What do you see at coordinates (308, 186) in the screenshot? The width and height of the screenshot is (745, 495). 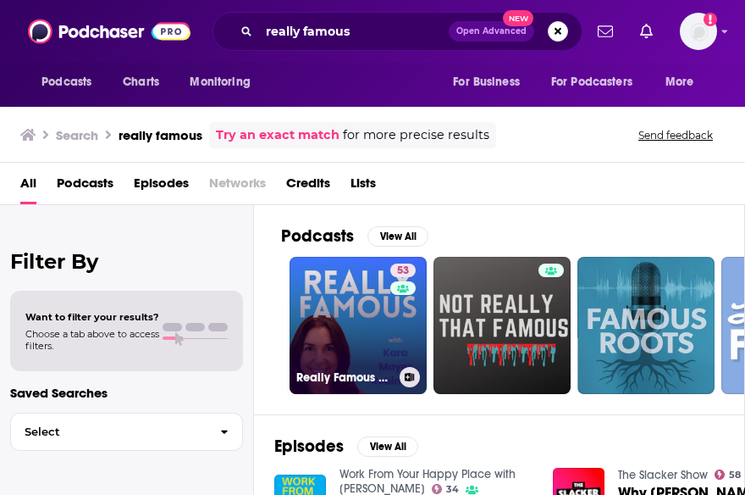 I see `span: Credits` at bounding box center [308, 186].